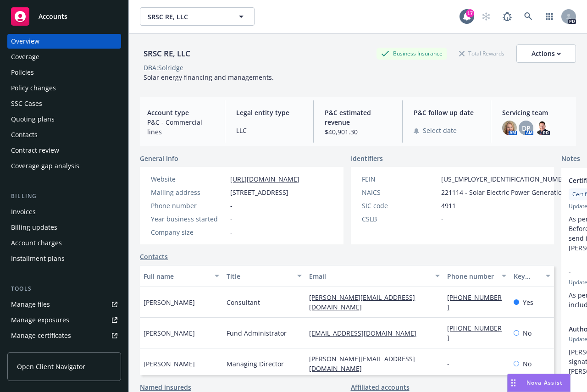  What do you see at coordinates (51, 366) in the screenshot?
I see `span: Open Client Navigator` at bounding box center [51, 366].